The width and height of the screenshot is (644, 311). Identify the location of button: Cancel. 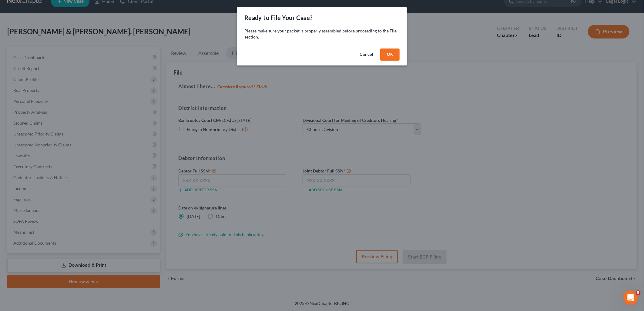
(366, 54).